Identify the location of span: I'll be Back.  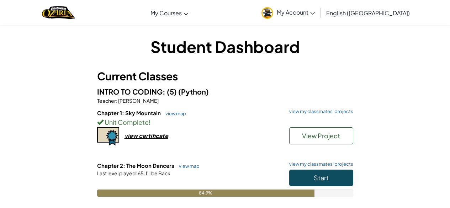
(157, 173).